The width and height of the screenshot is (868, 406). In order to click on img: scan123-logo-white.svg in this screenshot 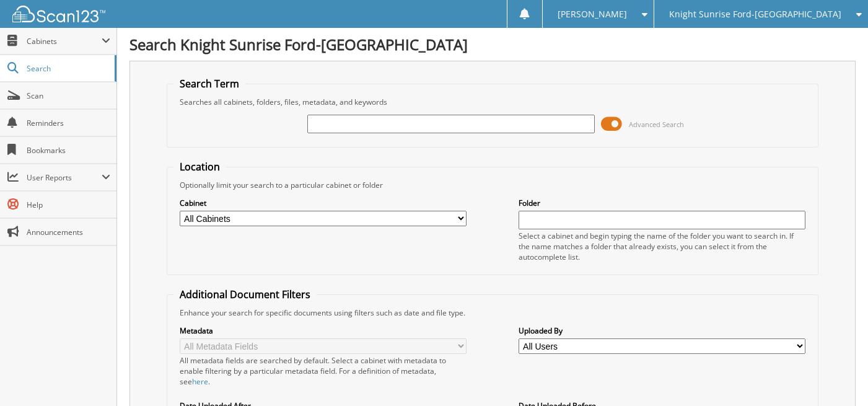, I will do `click(59, 14)`.